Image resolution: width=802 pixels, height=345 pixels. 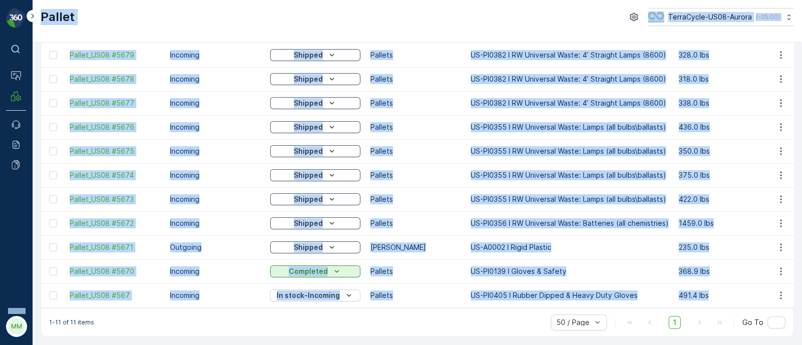 What do you see at coordinates (723, 55) in the screenshot?
I see `p: 328.0 lbs` at bounding box center [723, 55].